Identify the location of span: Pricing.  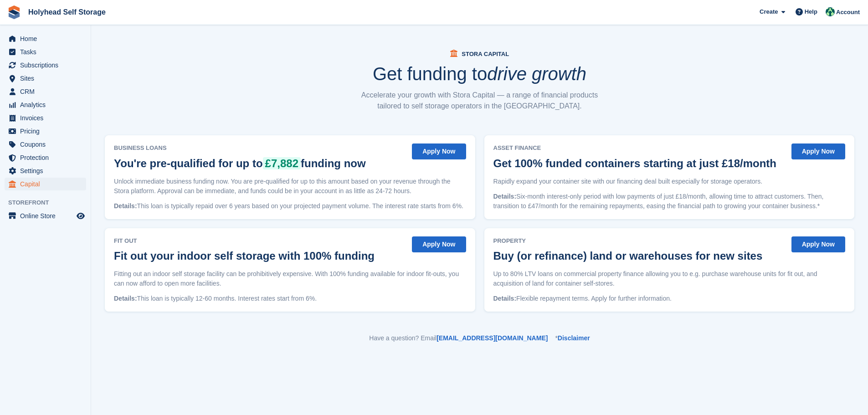
(47, 131).